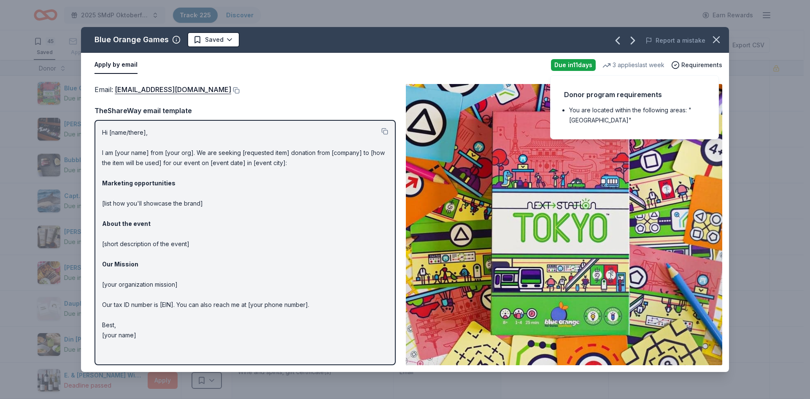 The height and width of the screenshot is (399, 810). I want to click on div: 3 applies last week, so click(633, 65).